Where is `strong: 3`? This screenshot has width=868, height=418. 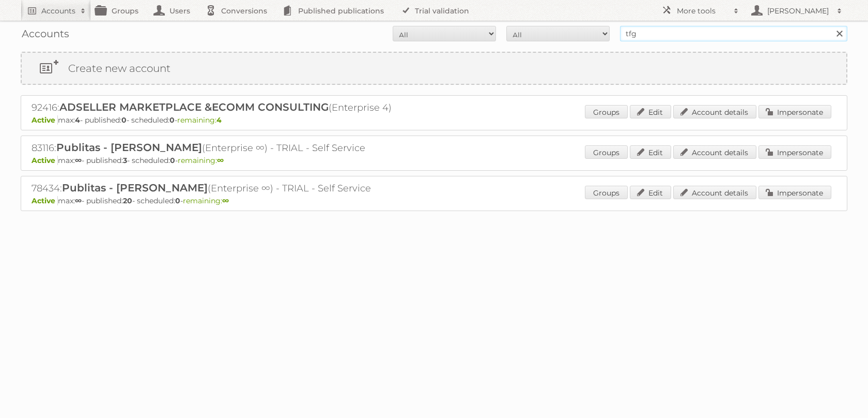
strong: 3 is located at coordinates (125, 160).